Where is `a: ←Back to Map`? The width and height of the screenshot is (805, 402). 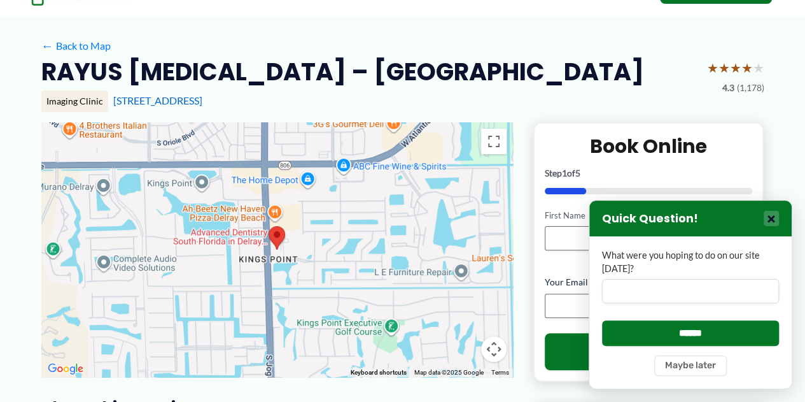 a: ←Back to Map is located at coordinates (76, 46).